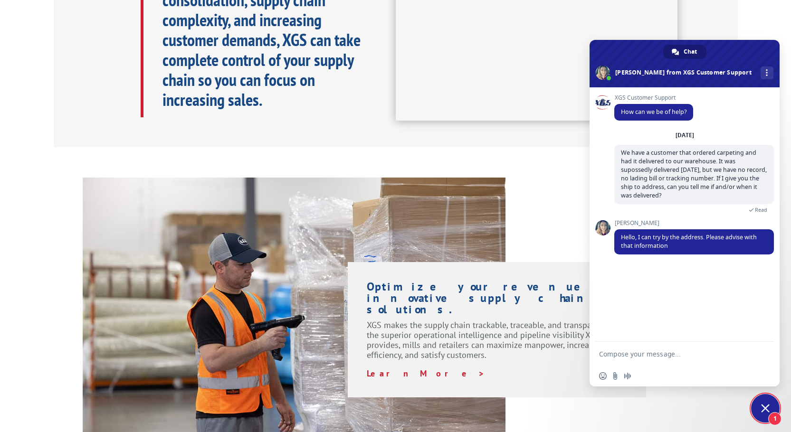 Image resolution: width=791 pixels, height=432 pixels. I want to click on span: Learn More >, so click(426, 373).